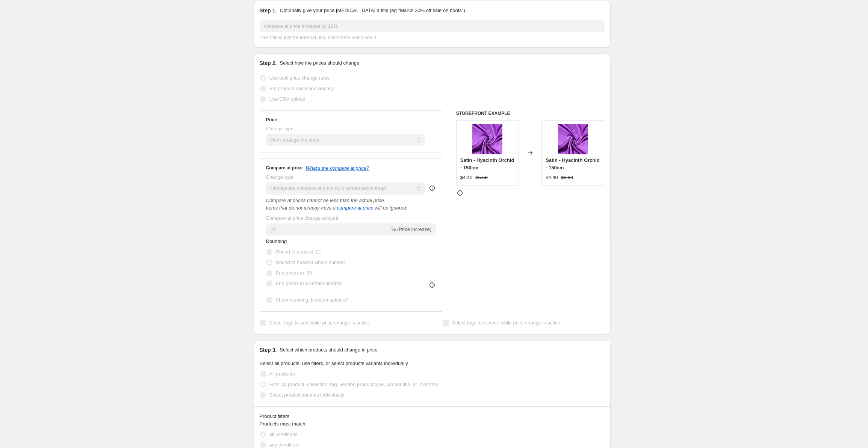 The height and width of the screenshot is (448, 868). What do you see at coordinates (312, 300) in the screenshot?
I see `span: Show rounding direction options?` at bounding box center [312, 300].